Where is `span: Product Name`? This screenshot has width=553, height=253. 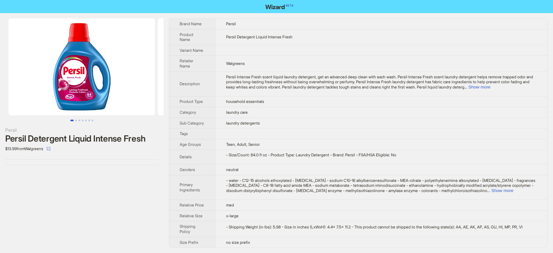 span: Product Name is located at coordinates (187, 37).